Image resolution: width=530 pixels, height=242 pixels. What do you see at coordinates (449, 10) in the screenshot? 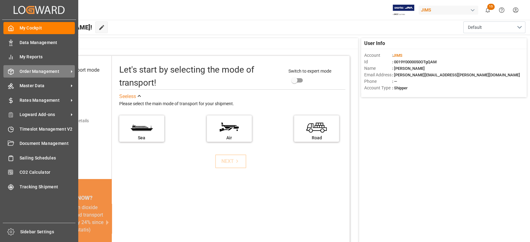
I see `button: JIMS` at bounding box center [449, 10].